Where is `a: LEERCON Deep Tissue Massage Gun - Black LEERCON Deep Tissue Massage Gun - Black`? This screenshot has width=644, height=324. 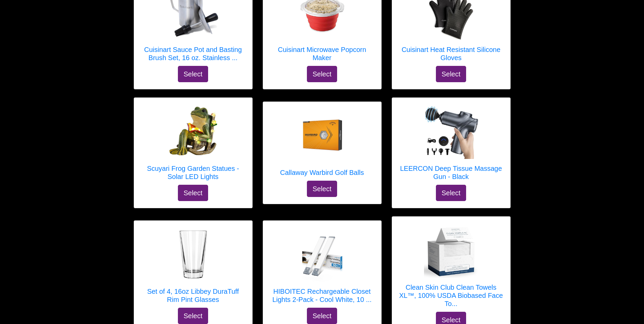 a: LEERCON Deep Tissue Massage Gun - Black LEERCON Deep Tissue Massage Gun - Black is located at coordinates (451, 145).